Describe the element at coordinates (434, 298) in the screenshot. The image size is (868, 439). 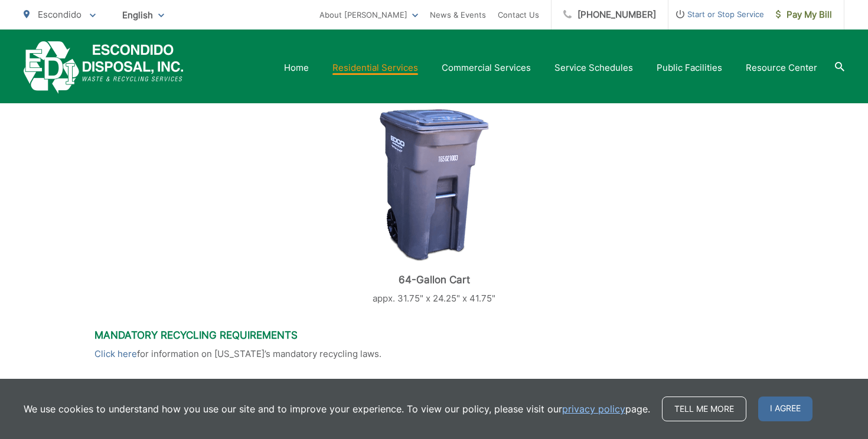
I see `p: appx. 31.75" x 24.25" x 41.75"` at that location.